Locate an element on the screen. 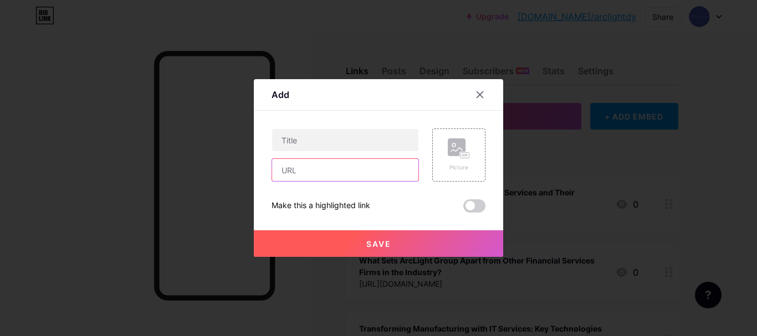  input: URL is located at coordinates (345, 170).